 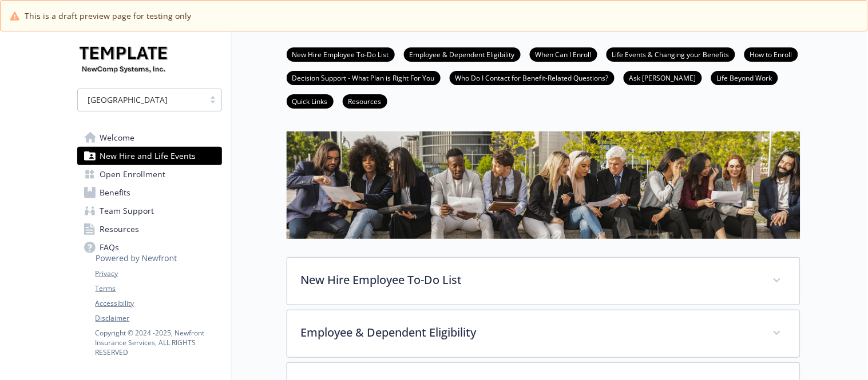 I want to click on a: New Hire and Life Events, so click(x=149, y=156).